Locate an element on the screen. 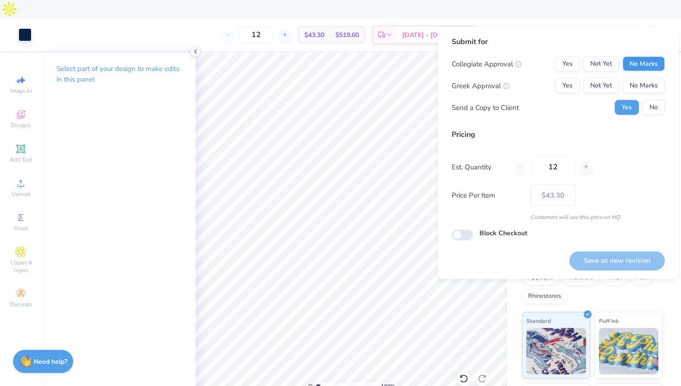 This screenshot has height=386, width=681. img: Ashutosh Sharma is located at coordinates (653, 35).